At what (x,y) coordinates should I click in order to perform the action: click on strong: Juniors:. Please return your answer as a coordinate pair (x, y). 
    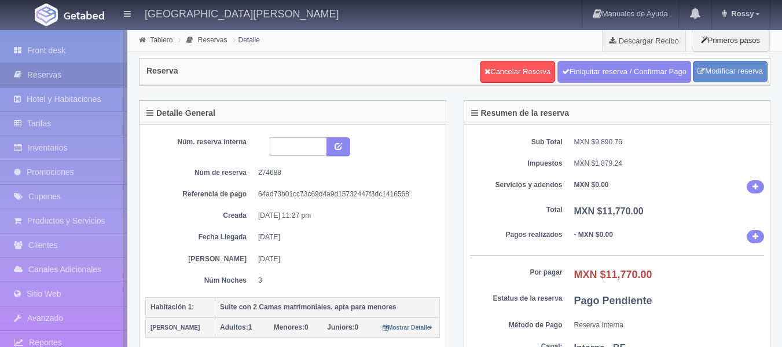
    Looking at the image, I should click on (340, 327).